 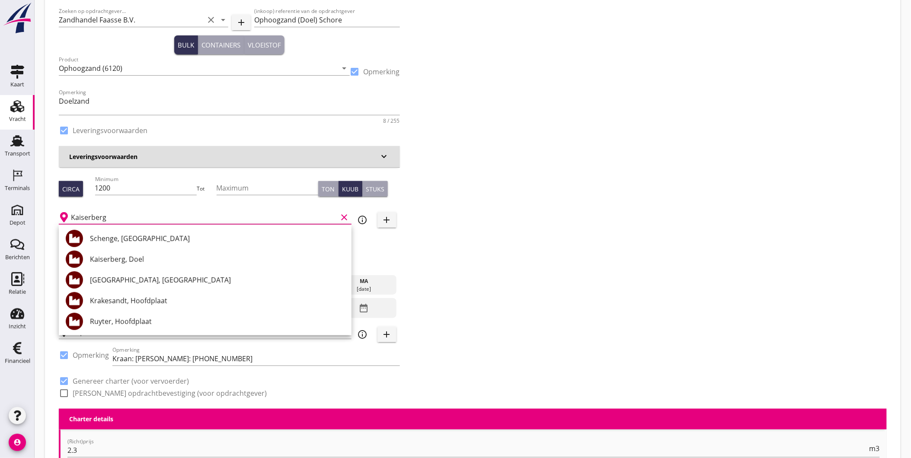 What do you see at coordinates (17, 443) in the screenshot?
I see `i: account_circle` at bounding box center [17, 443].